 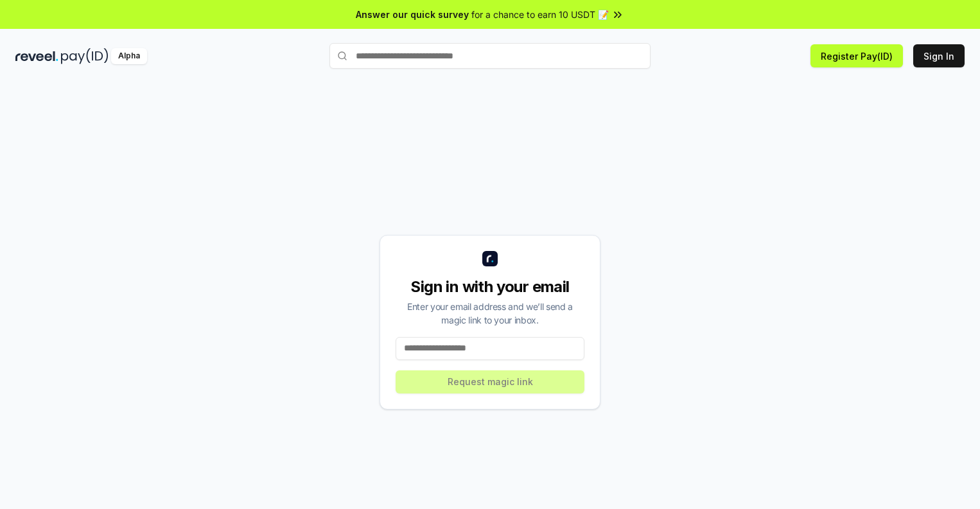 I want to click on button: Sign In, so click(x=939, y=56).